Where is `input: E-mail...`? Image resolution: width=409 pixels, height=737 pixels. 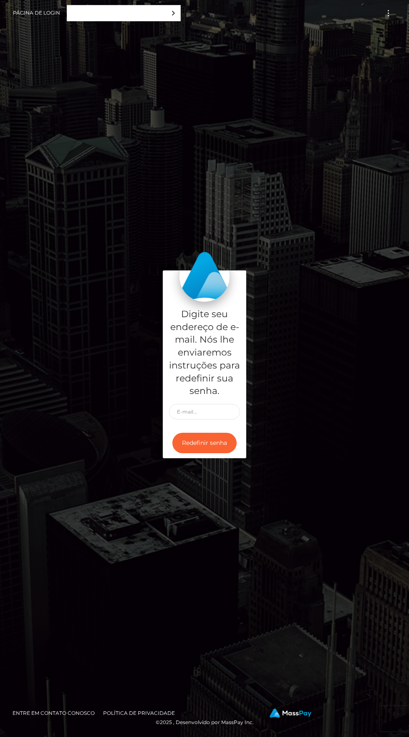
input: E-mail... is located at coordinates (205, 412).